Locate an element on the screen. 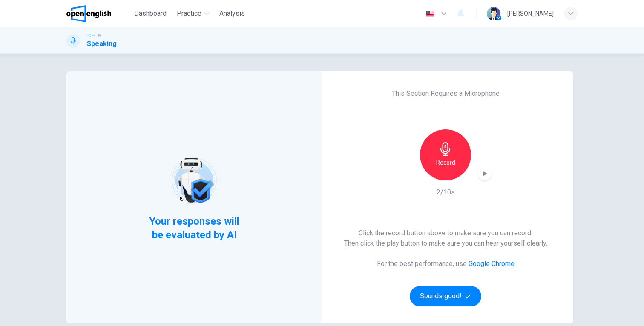  a: Google Chrome is located at coordinates (492, 263).